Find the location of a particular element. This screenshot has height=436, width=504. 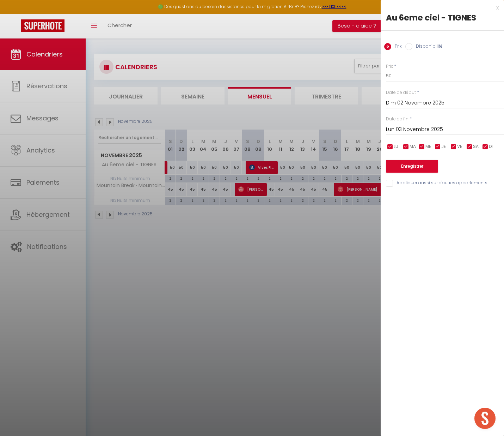

div: x is located at coordinates (439, 8).